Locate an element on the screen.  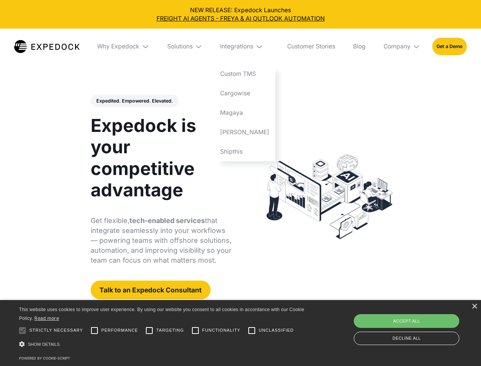
nav: Integrations is located at coordinates (245, 113).